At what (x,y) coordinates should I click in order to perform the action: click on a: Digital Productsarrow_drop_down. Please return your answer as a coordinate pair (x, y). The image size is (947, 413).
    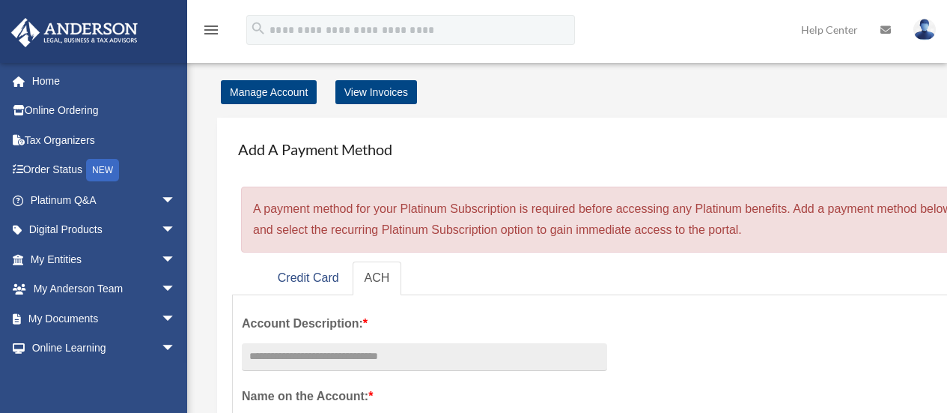
    Looking at the image, I should click on (104, 230).